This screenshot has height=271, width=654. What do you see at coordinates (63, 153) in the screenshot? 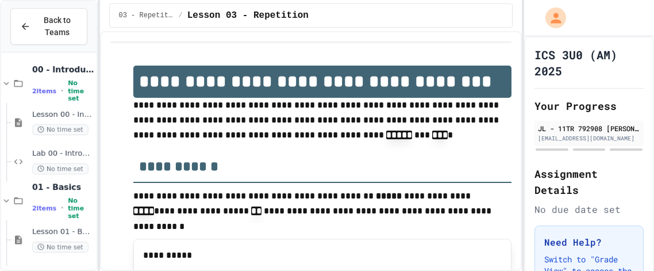
I see `span: Lab 00 - Introduction` at bounding box center [63, 153].